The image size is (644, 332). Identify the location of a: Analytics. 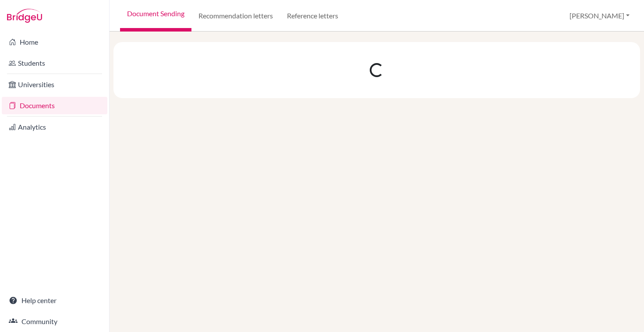
(54, 127).